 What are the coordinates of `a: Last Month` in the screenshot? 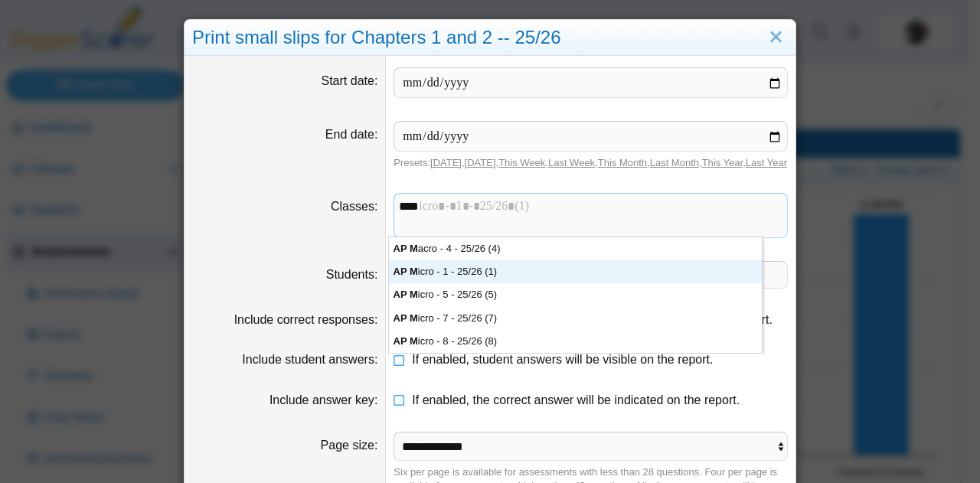 It's located at (674, 162).